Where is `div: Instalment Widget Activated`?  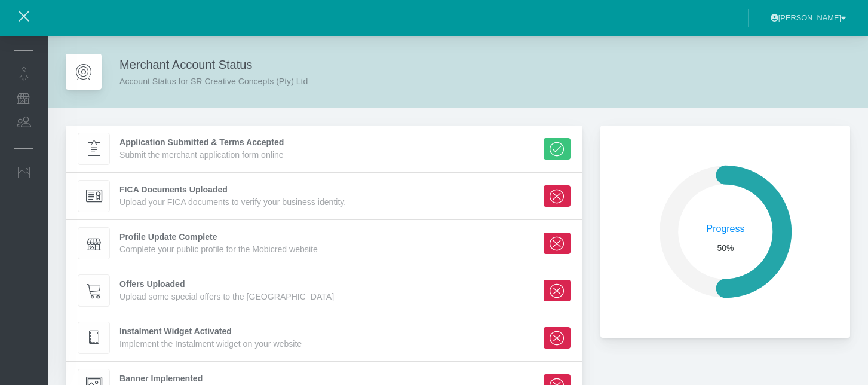
div: Instalment Widget Activated is located at coordinates (210, 331).